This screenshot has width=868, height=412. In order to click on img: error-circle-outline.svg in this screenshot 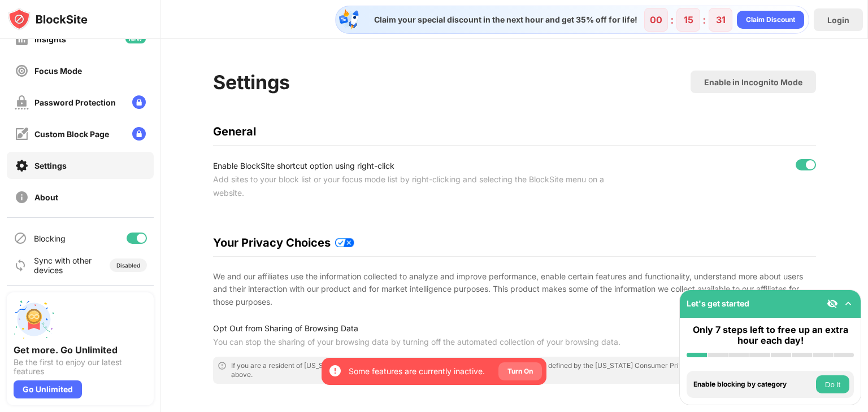, I will do `click(223, 366)`.